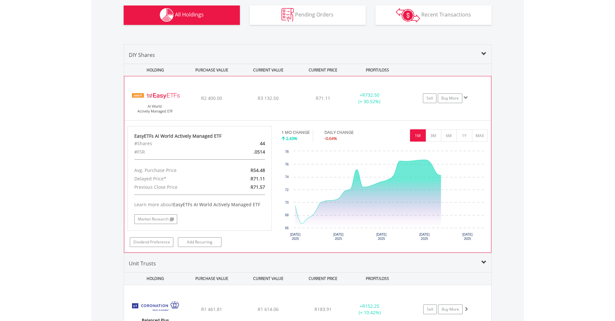 The width and height of the screenshot is (615, 321). What do you see at coordinates (200, 136) in the screenshot?
I see `div: EasyETFs AI World Actively Managed ETF` at bounding box center [200, 136].